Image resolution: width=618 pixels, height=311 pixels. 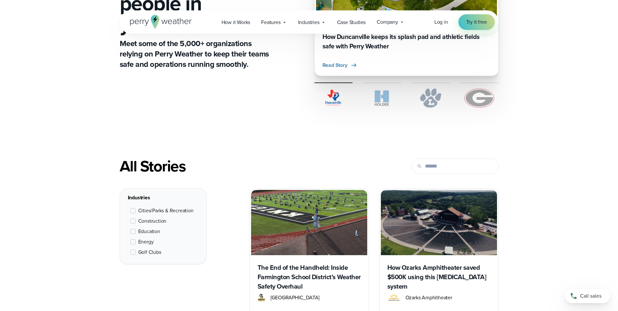 I want to click on a: How it Works, so click(x=236, y=22).